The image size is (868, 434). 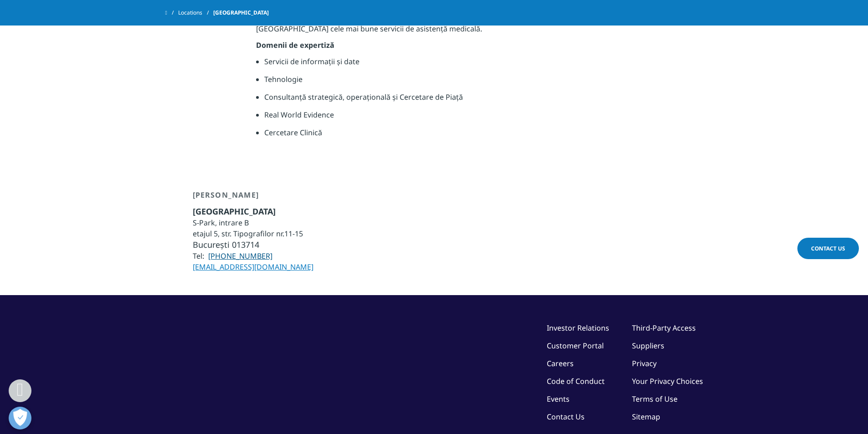 I want to click on a: Sitemap, so click(x=646, y=416).